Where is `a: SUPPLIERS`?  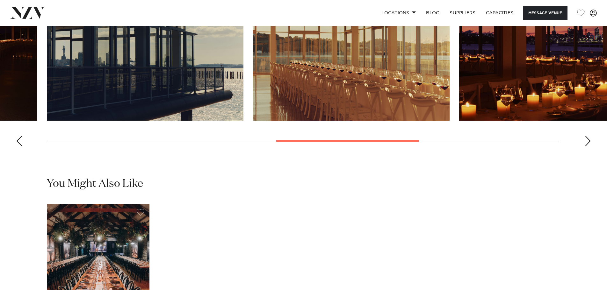
a: SUPPLIERS is located at coordinates (462, 13).